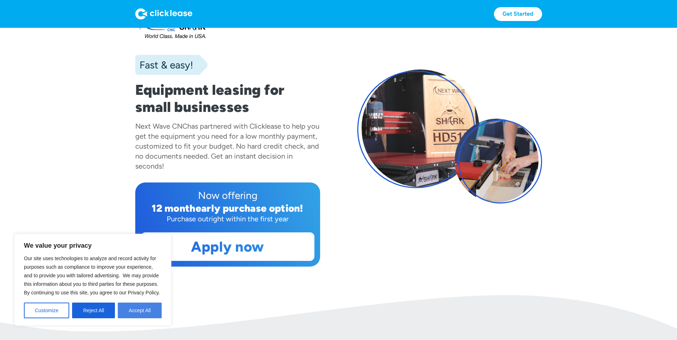 The image size is (677, 340). What do you see at coordinates (228, 219) in the screenshot?
I see `div: Purchase outright within the first year` at bounding box center [228, 219].